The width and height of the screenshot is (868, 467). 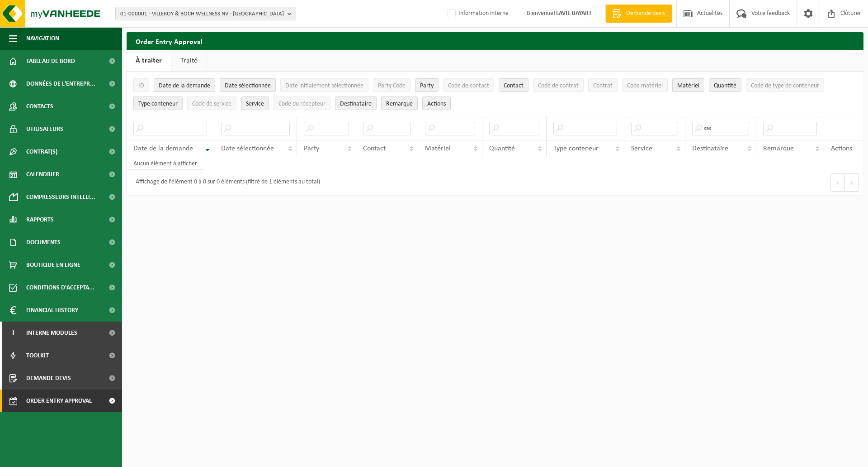 I want to click on button: ContactContact: Activate to sort, so click(x=514, y=85).